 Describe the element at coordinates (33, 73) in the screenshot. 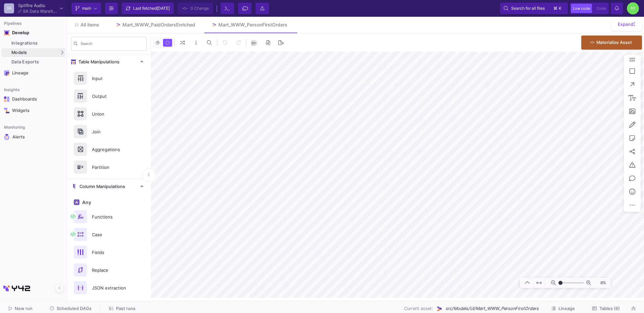

I see `a: Navigation iconLineage` at that location.